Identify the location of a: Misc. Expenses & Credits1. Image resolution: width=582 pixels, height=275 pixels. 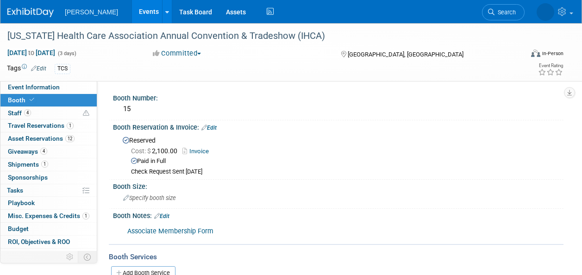
(49, 216).